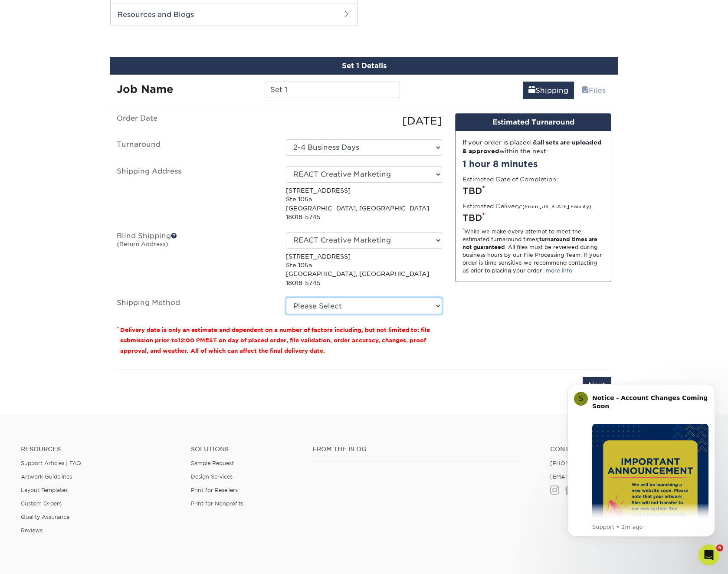 Image resolution: width=728 pixels, height=574 pixels. I want to click on div: Profile image for Support, so click(27, 28).